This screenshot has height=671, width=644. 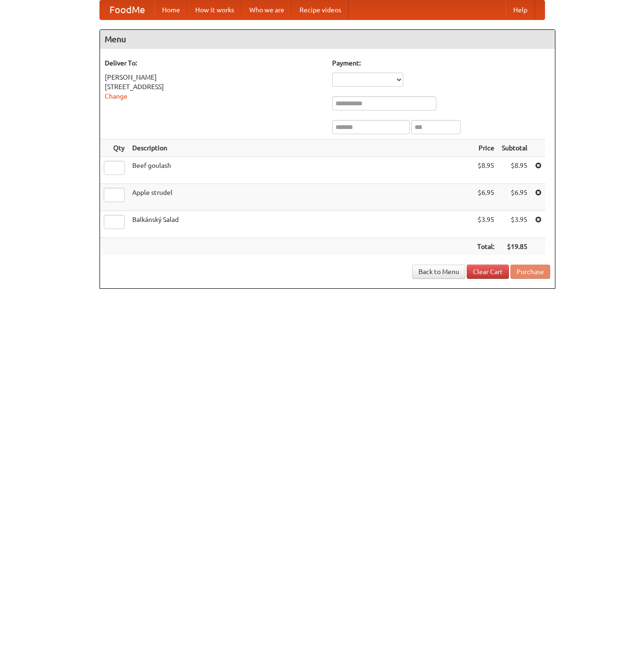 I want to click on th: Price, so click(x=486, y=148).